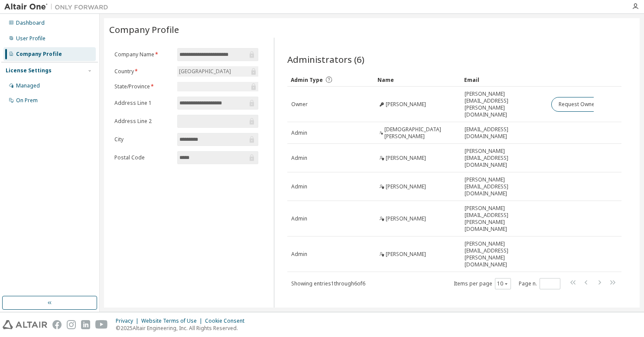 The width and height of the screenshot is (644, 337). Describe the element at coordinates (143, 158) in the screenshot. I see `label: Postal Code` at that location.